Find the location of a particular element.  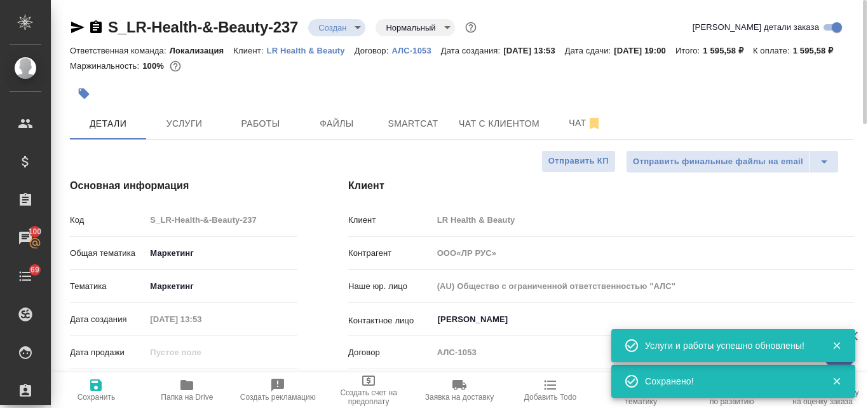

a: S_LR-Health-&-Beauty-237 is located at coordinates (203, 27).